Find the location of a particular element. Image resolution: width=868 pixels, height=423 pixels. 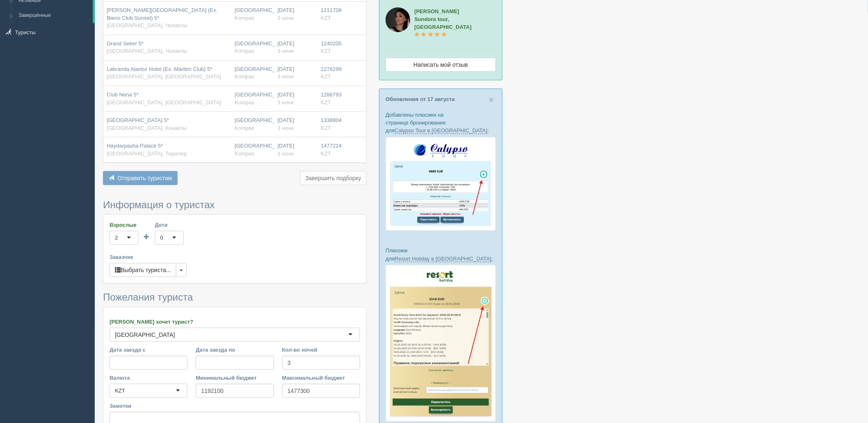

button: Close is located at coordinates (492, 99).